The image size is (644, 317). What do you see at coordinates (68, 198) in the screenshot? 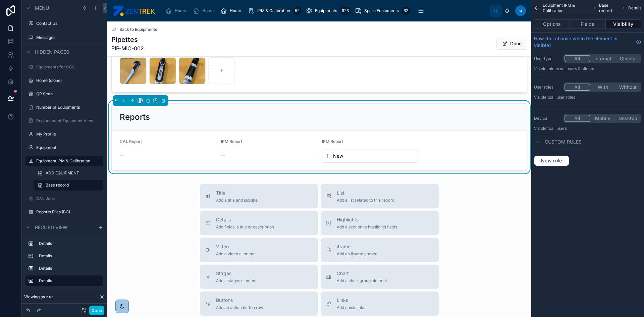
I see `label: CAL Jobs` at bounding box center [68, 198].